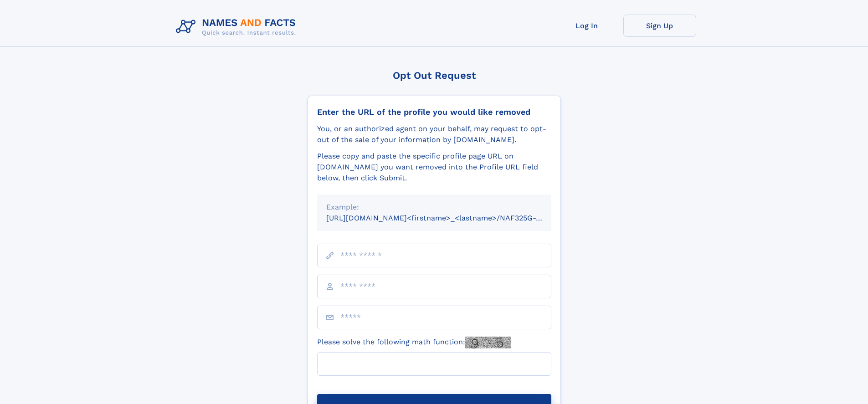 The height and width of the screenshot is (404, 868). I want to click on div: Example:, so click(434, 207).